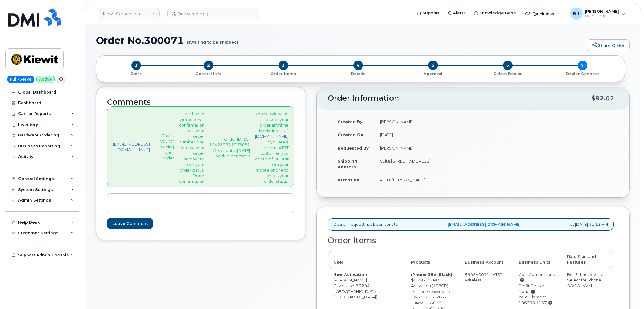 The image size is (644, 309). What do you see at coordinates (507, 74) in the screenshot?
I see `p: Select Dealer` at bounding box center [507, 74].